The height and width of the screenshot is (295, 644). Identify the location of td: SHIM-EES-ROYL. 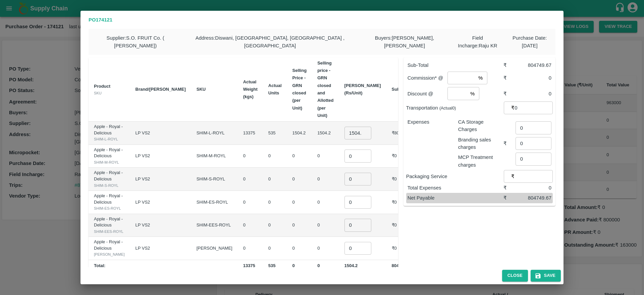
(214, 225).